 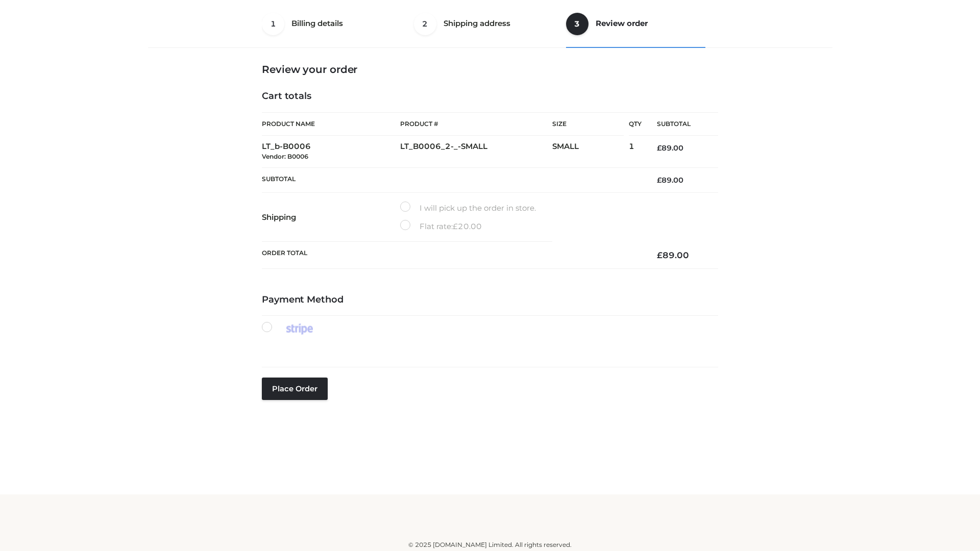 I want to click on label: I will pick up the order in store., so click(x=468, y=208).